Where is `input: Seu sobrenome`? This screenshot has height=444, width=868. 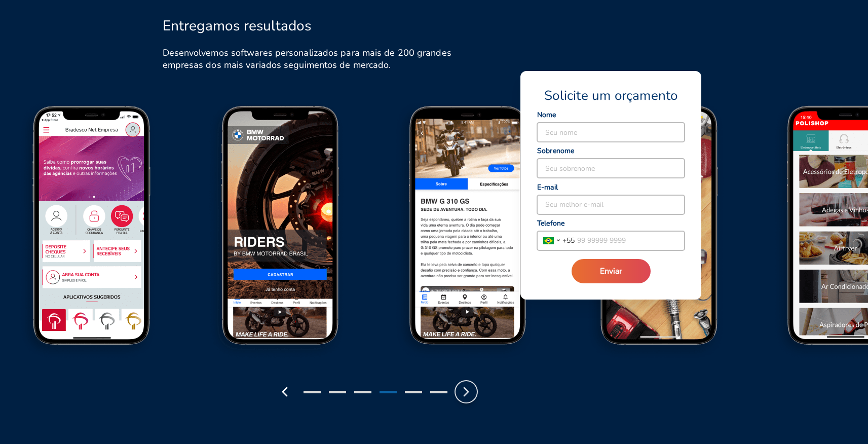 input: Seu sobrenome is located at coordinates (611, 168).